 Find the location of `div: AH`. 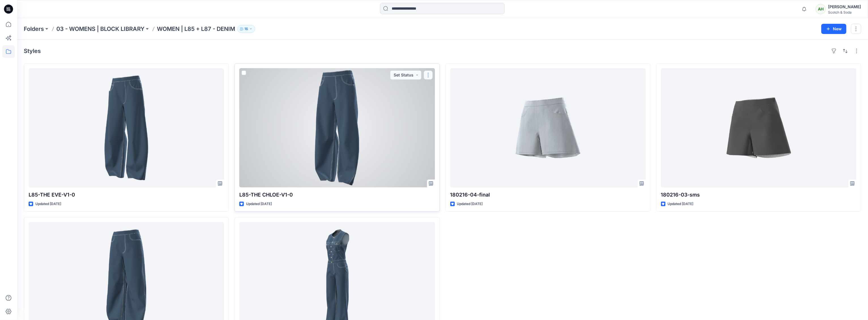

div: AH is located at coordinates (820, 9).